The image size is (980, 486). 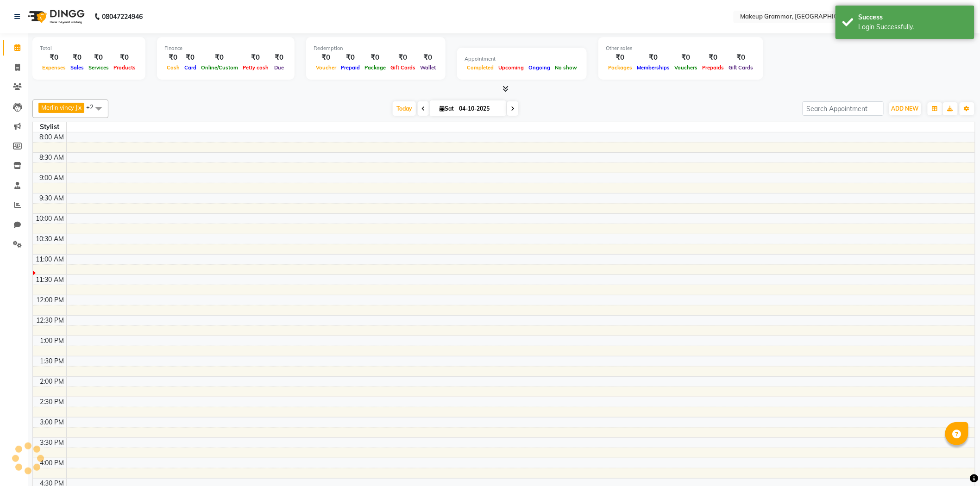 I want to click on div: 4:00 PM, so click(x=52, y=463).